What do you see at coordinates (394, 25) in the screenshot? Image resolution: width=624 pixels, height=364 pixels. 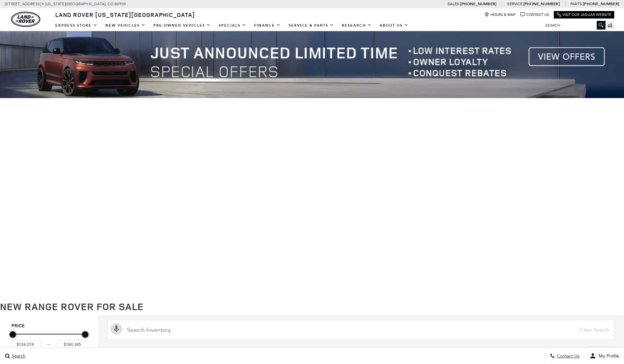 I see `a: About Us` at bounding box center [394, 25].